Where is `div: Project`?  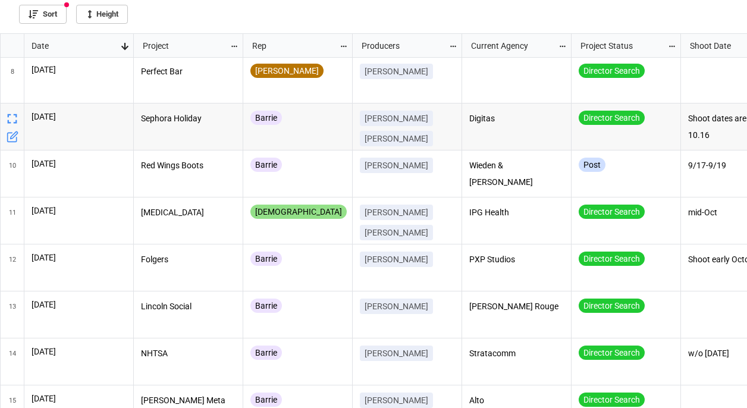 div: Project is located at coordinates (183, 46).